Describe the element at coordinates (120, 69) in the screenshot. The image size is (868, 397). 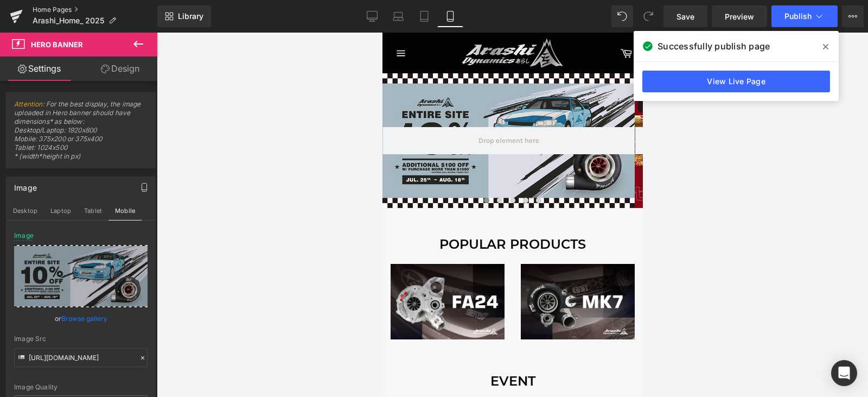
I see `a: Design` at that location.